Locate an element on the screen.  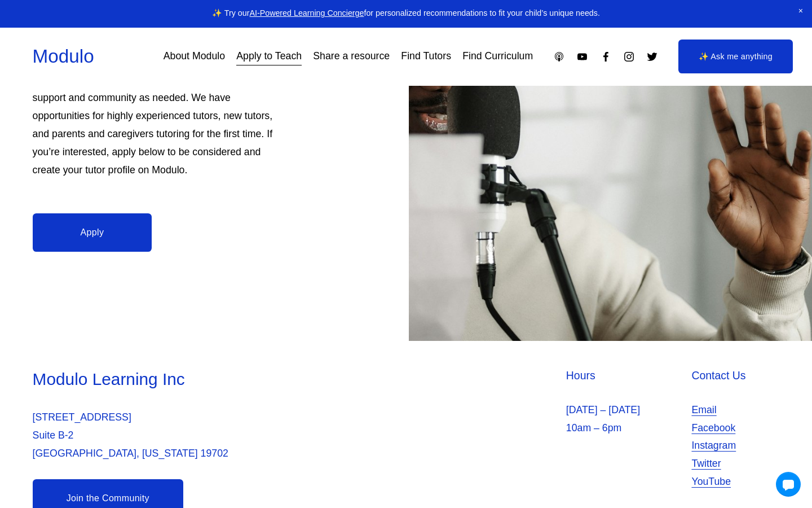
a: AI-Powered Learning Concierge is located at coordinates (306, 13).